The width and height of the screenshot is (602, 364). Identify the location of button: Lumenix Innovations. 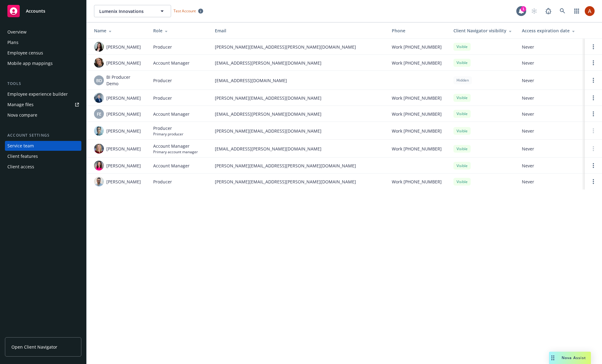
(132, 11).